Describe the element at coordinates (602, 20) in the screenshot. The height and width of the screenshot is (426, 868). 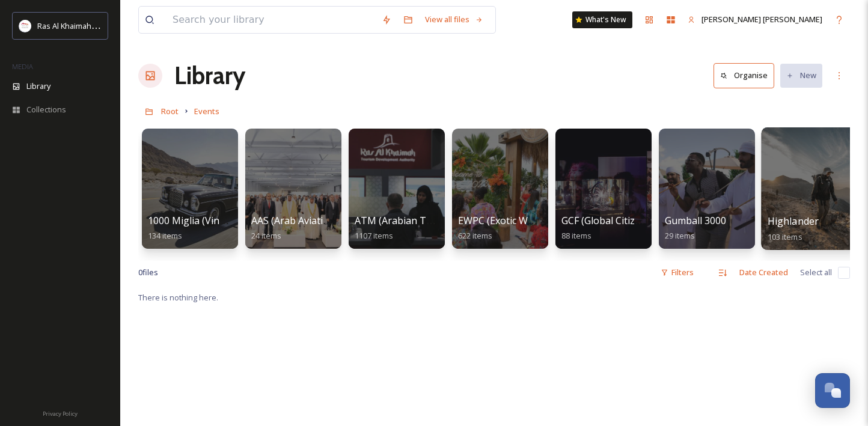
I see `div: What's New` at that location.